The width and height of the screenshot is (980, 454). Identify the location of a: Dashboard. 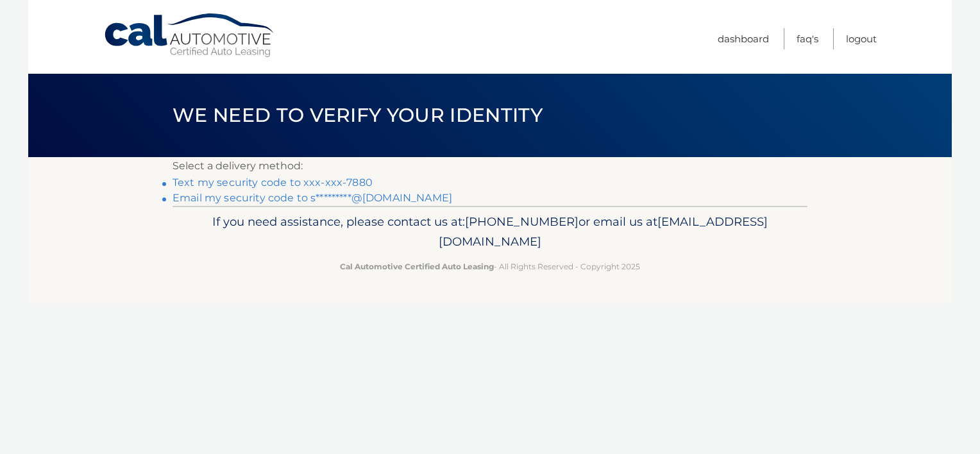
(743, 39).